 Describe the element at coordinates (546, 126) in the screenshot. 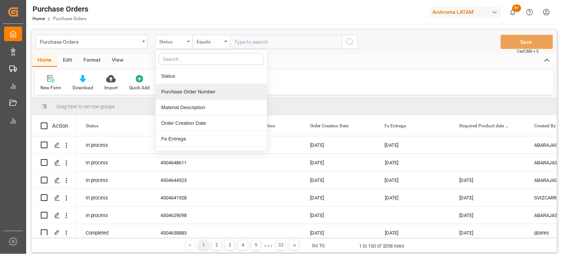

I see `span: Created By` at that location.